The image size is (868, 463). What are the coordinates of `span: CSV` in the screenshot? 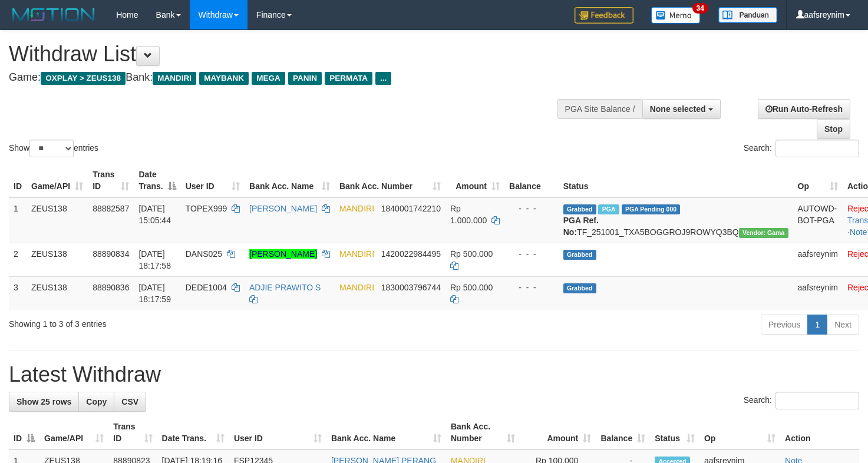 It's located at (129, 401).